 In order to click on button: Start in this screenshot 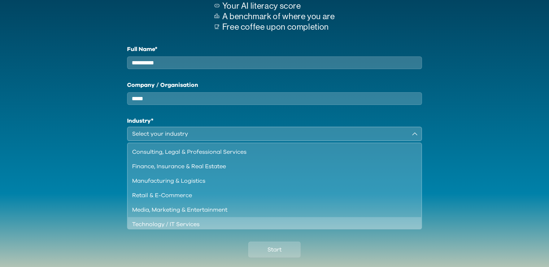, I will do `click(275, 249)`.